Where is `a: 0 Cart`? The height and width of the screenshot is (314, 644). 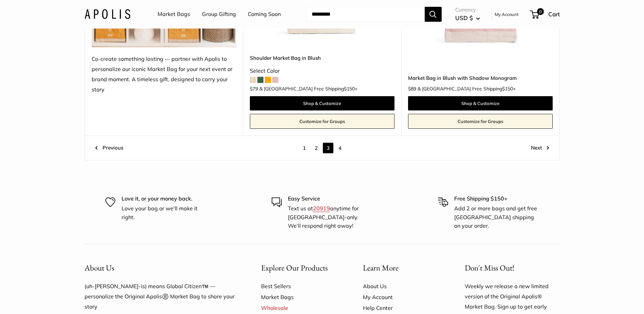 a: 0 Cart is located at coordinates (545, 15).